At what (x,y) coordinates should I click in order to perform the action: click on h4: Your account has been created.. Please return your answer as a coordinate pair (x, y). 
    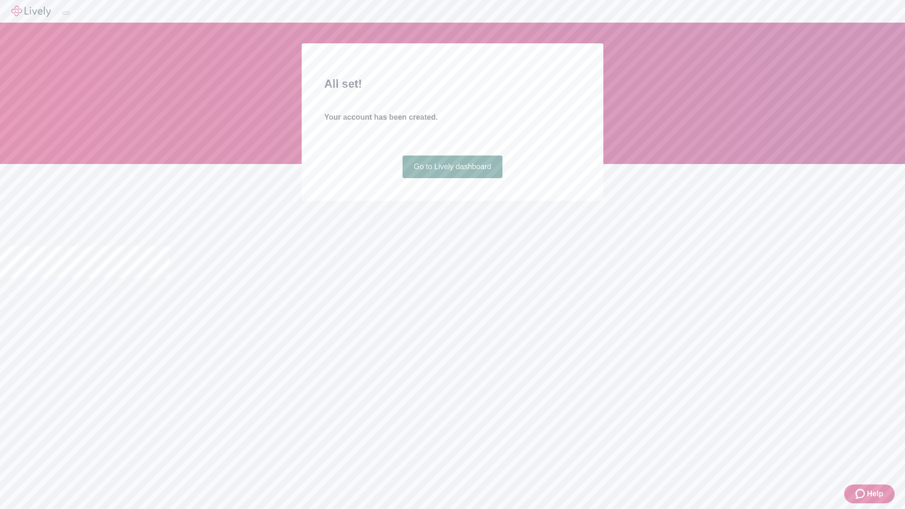
    Looking at the image, I should click on (453, 117).